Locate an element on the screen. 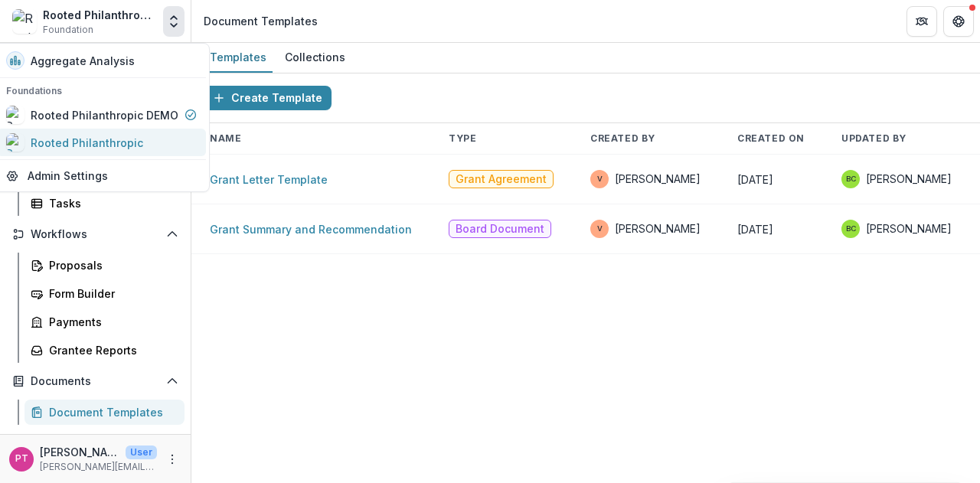  th: Updated By is located at coordinates (897, 138).